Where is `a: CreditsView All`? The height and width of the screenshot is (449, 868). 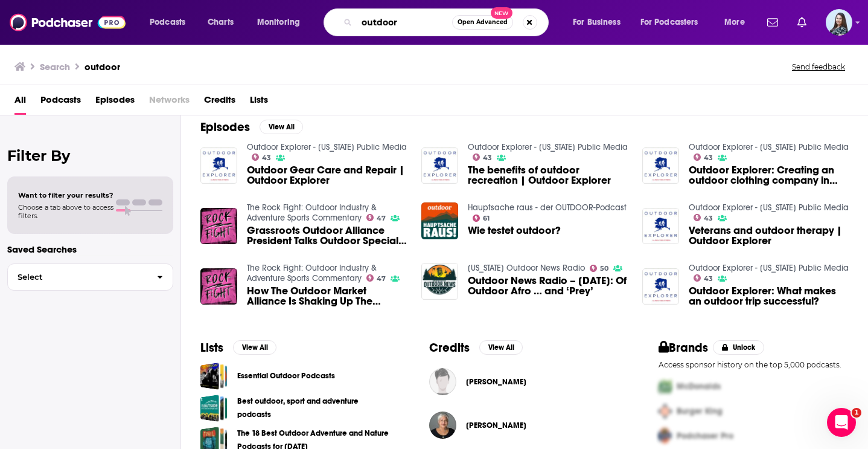 a: CreditsView All is located at coordinates (476, 347).